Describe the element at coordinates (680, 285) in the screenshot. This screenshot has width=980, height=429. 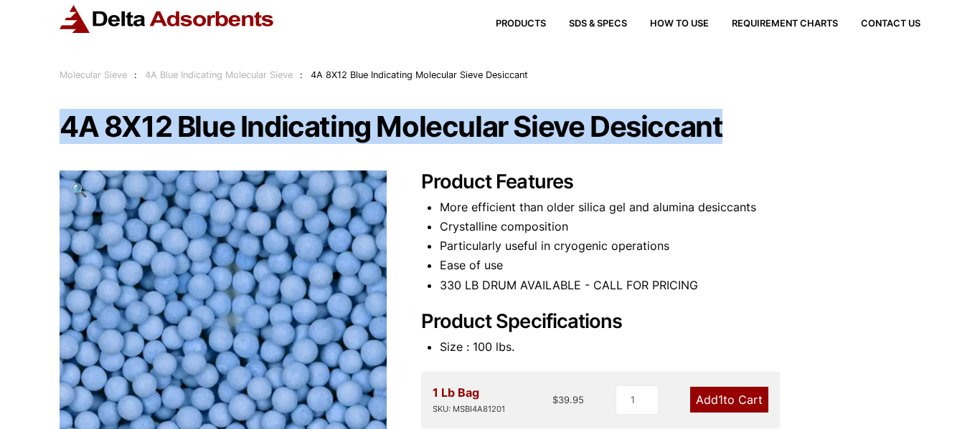
I see `li: 330 LB DRUM AVAILABLE - CALL FOR PRICING` at that location.